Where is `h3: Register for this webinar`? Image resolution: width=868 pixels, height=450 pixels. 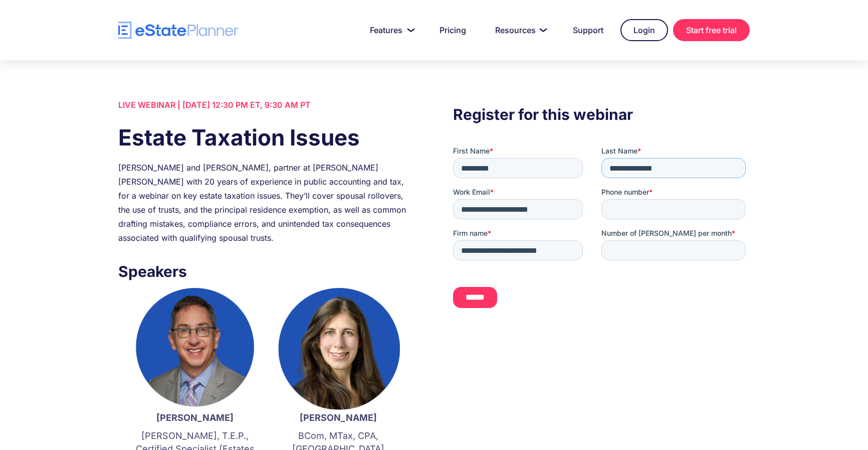 h3: Register for this webinar is located at coordinates (602, 114).